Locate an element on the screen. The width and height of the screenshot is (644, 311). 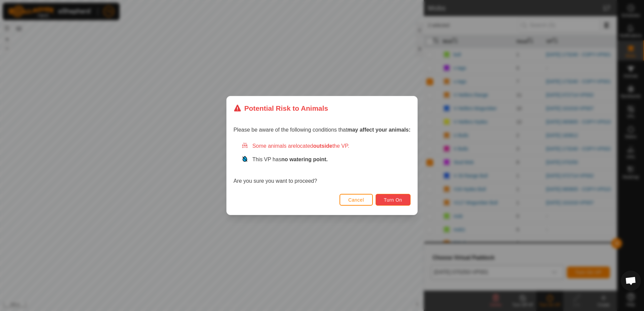
span: This VP has is located at coordinates (290, 159).